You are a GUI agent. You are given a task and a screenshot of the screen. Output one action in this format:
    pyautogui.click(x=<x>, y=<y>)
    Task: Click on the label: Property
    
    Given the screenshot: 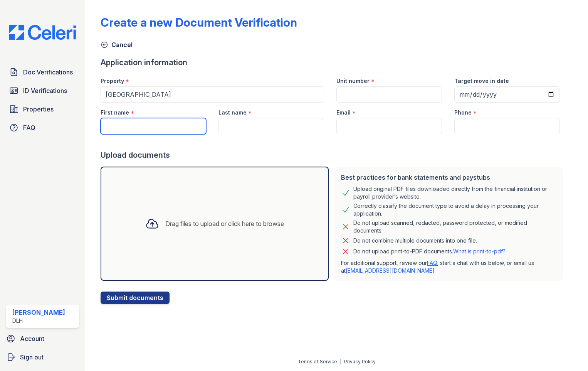 What is the action you would take?
    pyautogui.click(x=112, y=81)
    